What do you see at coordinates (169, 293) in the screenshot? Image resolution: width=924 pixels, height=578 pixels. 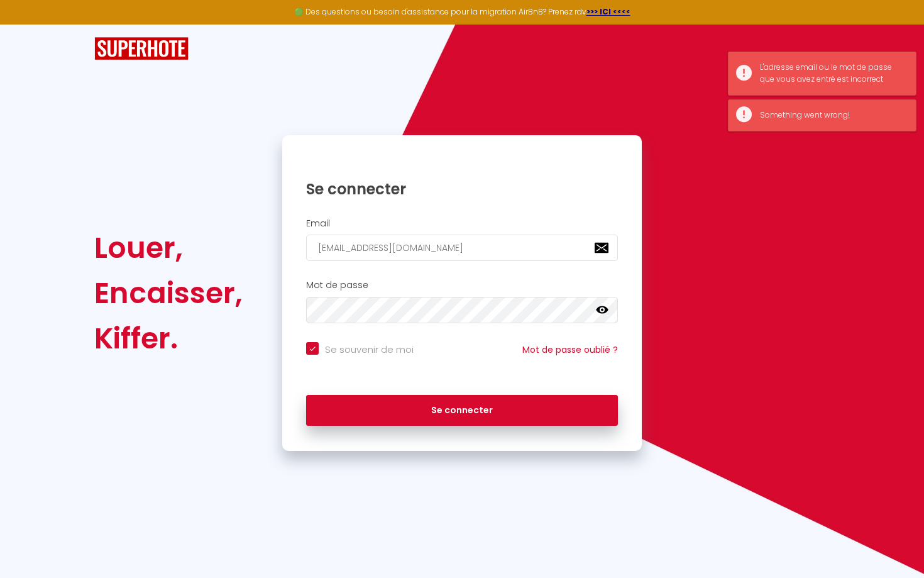 I see `div: Encaisser,` at bounding box center [169, 293].